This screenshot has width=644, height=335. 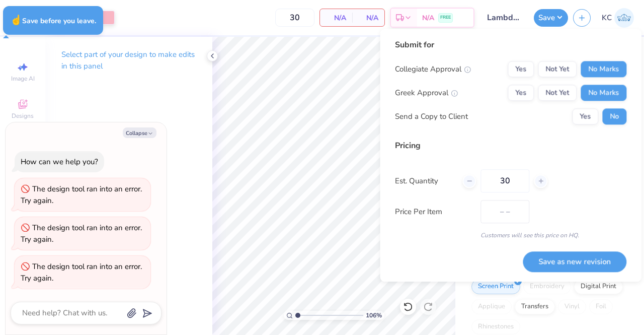 What do you see at coordinates (601, 307) in the screenshot?
I see `div: Foil` at bounding box center [601, 307].